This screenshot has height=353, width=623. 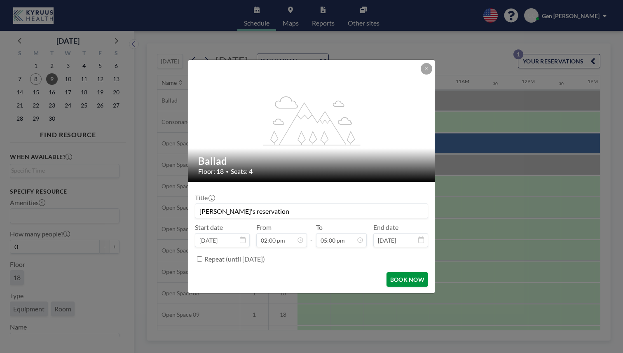 What do you see at coordinates (407, 280) in the screenshot?
I see `button: BOOK NOW` at bounding box center [407, 280].